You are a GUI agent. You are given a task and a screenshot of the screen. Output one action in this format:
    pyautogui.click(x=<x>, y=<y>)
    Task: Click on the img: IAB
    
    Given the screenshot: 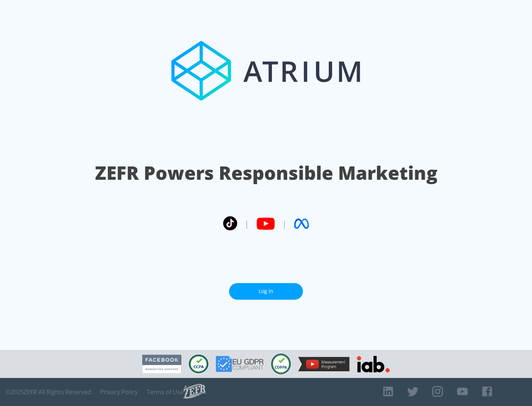 What is the action you would take?
    pyautogui.click(x=373, y=365)
    